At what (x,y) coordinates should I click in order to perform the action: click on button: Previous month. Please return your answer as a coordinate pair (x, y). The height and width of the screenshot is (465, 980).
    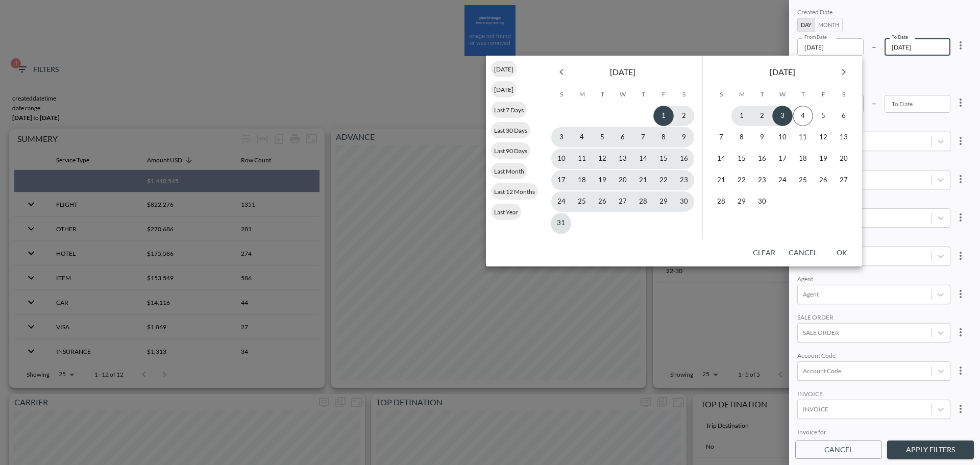
    Looking at the image, I should click on (561, 72).